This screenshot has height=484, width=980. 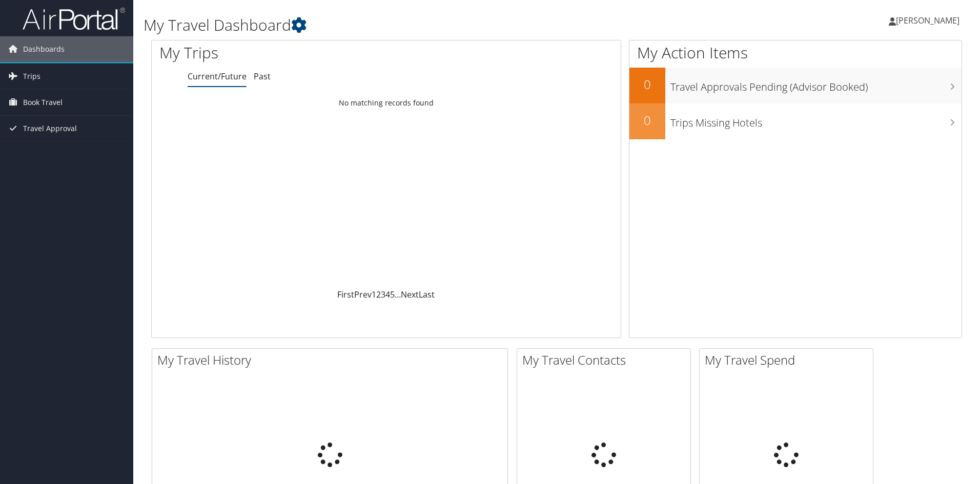 I want to click on span: Book Travel, so click(x=43, y=103).